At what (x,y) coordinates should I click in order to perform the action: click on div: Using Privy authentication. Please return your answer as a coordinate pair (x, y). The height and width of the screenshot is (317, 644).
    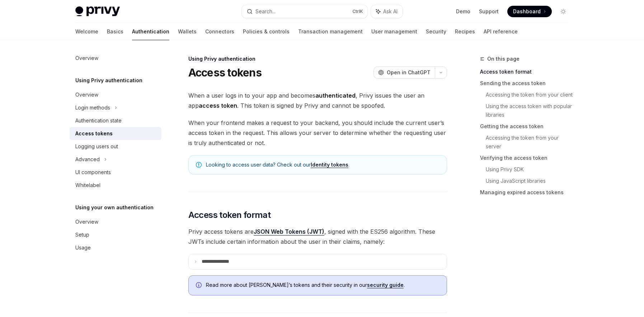
    Looking at the image, I should click on (318, 59).